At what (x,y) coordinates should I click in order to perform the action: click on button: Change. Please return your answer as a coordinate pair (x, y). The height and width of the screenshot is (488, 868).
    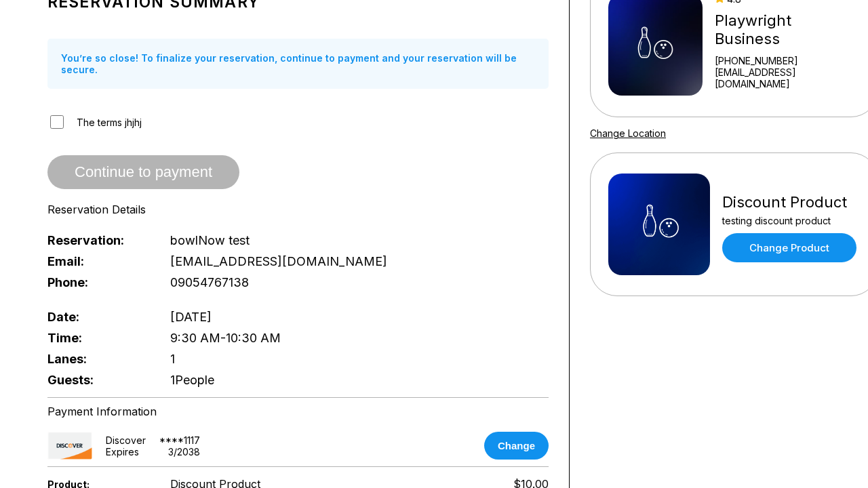
    Looking at the image, I should click on (516, 445).